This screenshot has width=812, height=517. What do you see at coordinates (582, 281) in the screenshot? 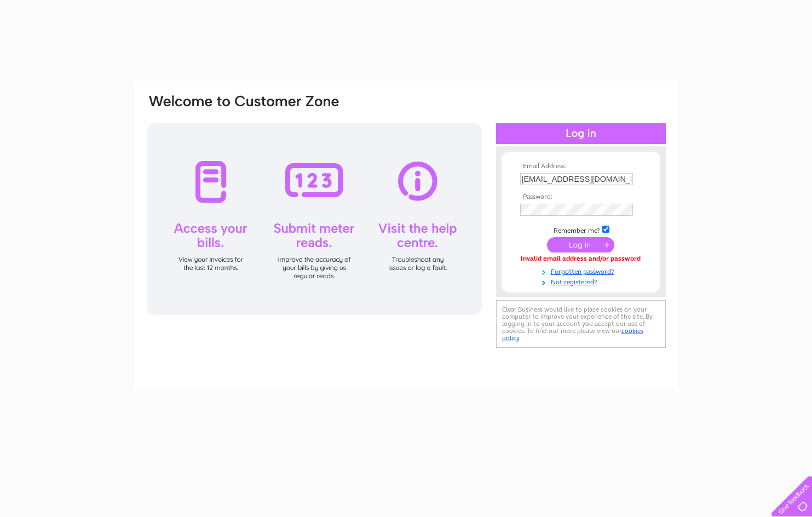
I see `a: Not registered?` at bounding box center [582, 281].